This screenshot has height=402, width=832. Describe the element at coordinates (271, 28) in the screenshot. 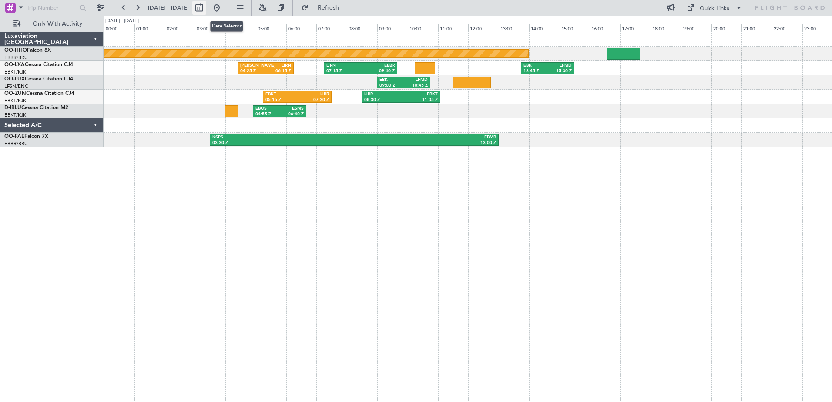

I see `div: 05:00` at that location.